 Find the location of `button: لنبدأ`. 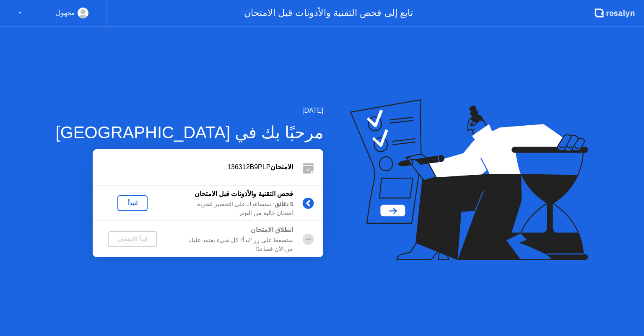

button: لنبدأ is located at coordinates (133, 203).